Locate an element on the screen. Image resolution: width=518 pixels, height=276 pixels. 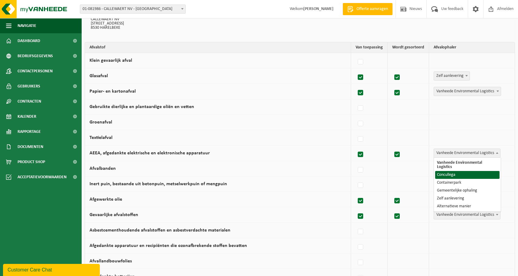
label: Papier- en kartonafval is located at coordinates (112, 91).